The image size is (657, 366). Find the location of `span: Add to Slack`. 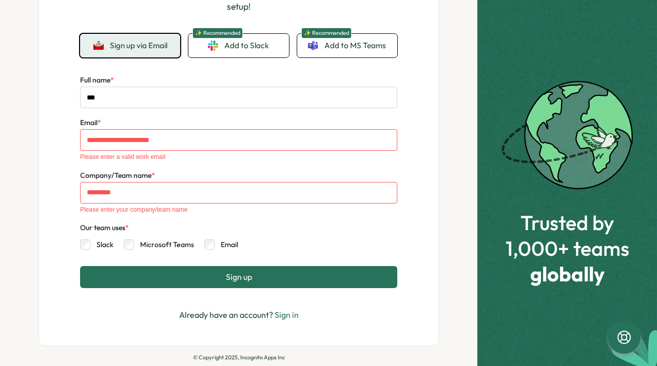

span: Add to Slack is located at coordinates (246, 46).